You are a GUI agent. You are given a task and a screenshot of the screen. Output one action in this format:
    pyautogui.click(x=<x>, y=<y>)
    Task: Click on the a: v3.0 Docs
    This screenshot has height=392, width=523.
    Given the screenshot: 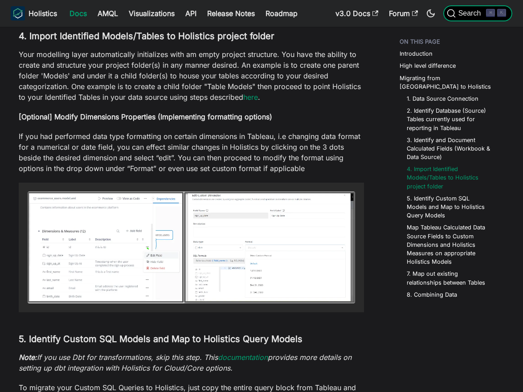 What is the action you would take?
    pyautogui.click(x=357, y=13)
    